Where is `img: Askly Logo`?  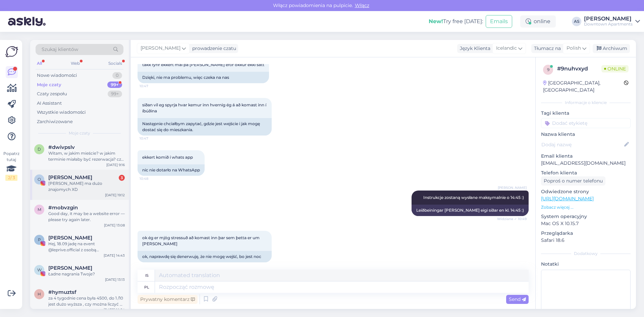
img: Askly Logo is located at coordinates (12, 52).